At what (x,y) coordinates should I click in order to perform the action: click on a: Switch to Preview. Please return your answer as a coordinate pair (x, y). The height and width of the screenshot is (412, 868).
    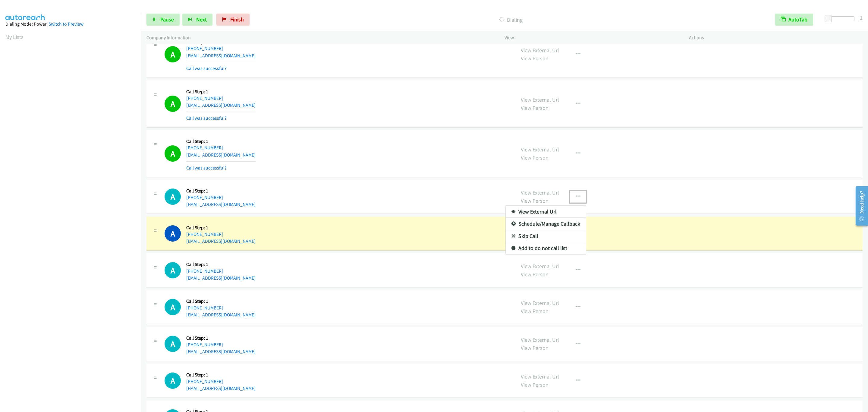
    Looking at the image, I should click on (66, 24).